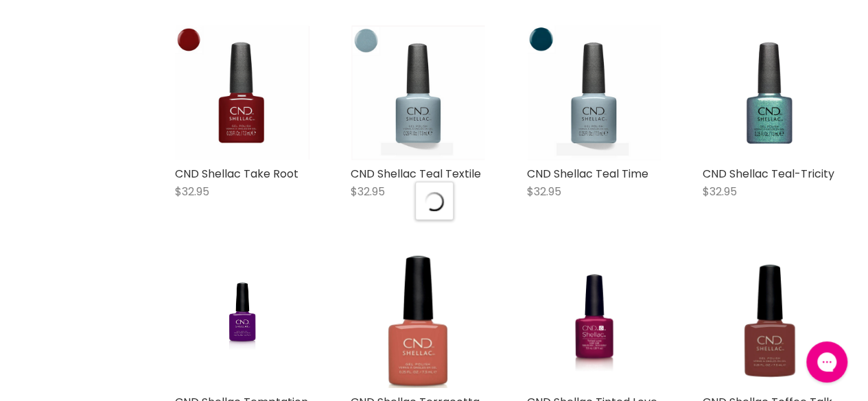  What do you see at coordinates (594, 92) in the screenshot?
I see `img: CND Shellac Teal Time` at bounding box center [594, 92].